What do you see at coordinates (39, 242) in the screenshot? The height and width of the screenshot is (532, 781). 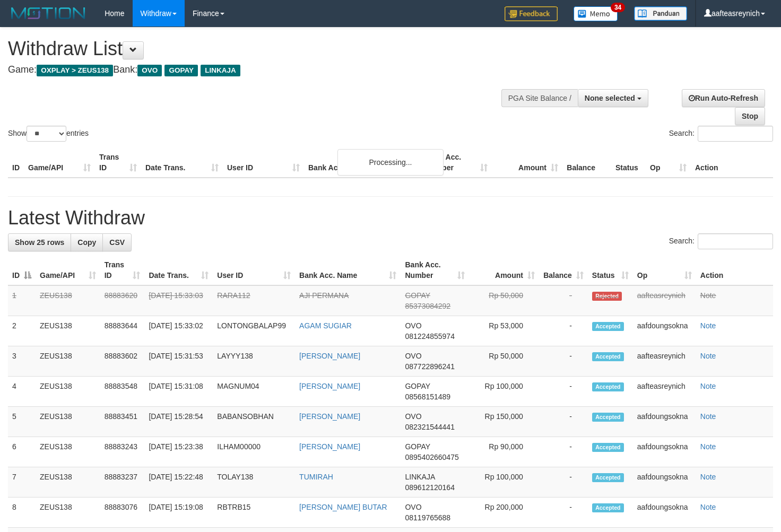 I see `a: Show 25 rows` at bounding box center [39, 242].